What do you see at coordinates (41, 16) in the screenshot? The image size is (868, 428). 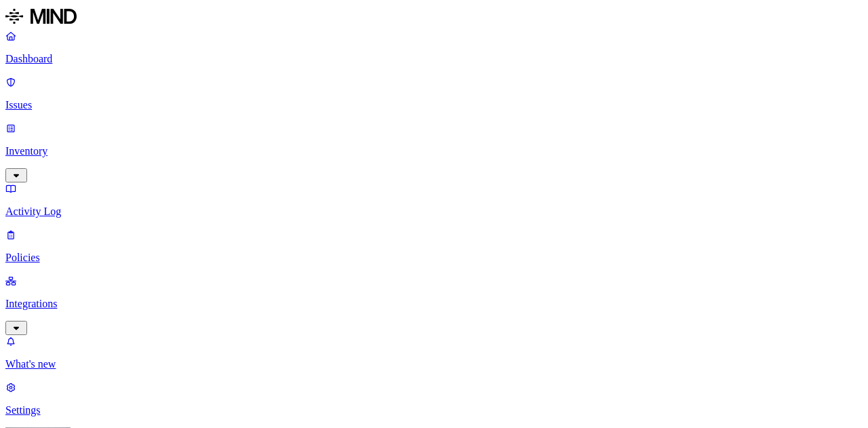 I see `img: MIND` at bounding box center [41, 16].